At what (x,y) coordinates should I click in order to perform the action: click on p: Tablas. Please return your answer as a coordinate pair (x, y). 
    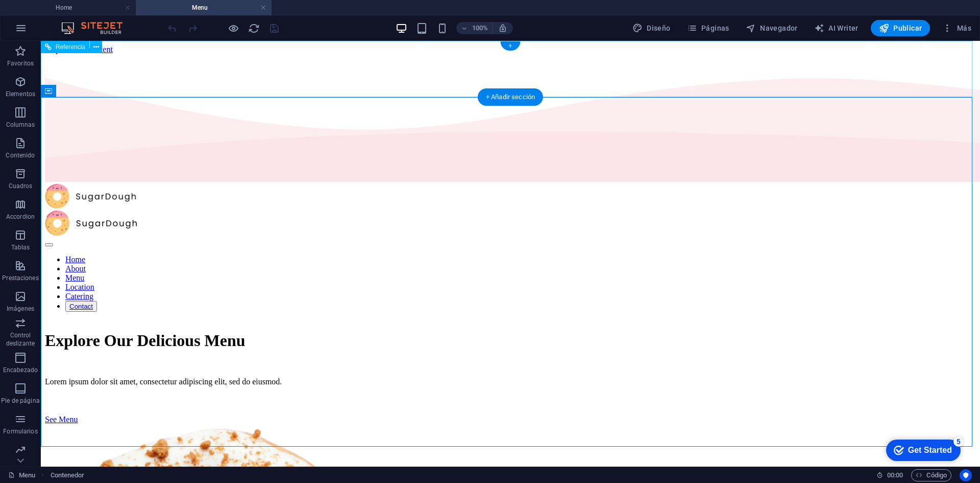
    Looking at the image, I should click on (21, 247).